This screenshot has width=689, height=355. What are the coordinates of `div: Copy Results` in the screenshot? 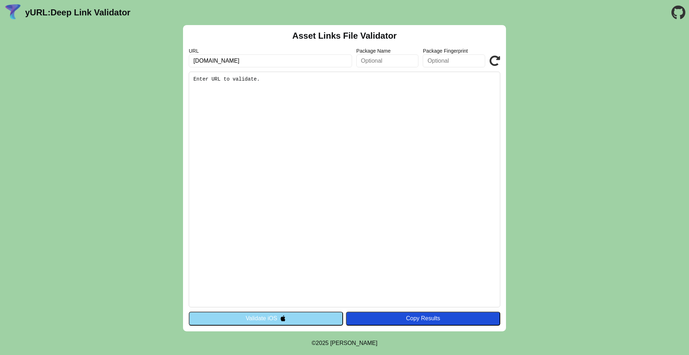 It's located at (423, 319).